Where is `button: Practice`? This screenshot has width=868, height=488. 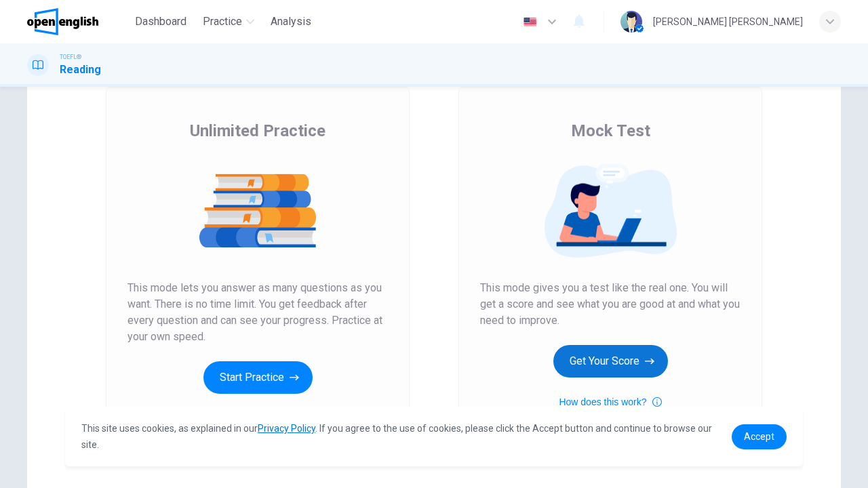
button: Practice is located at coordinates (228, 22).